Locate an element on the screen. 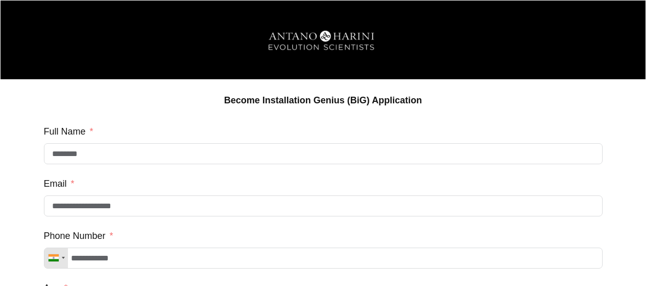  label: Email is located at coordinates (59, 183).